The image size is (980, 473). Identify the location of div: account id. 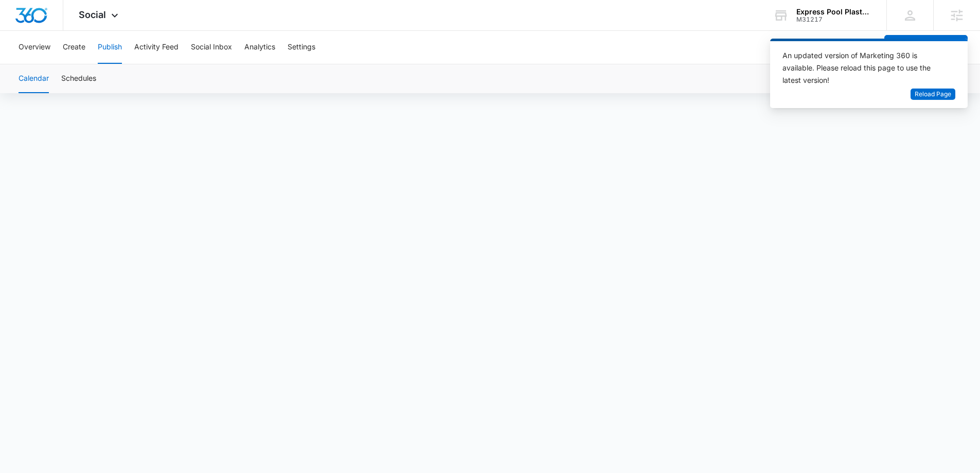
(833, 19).